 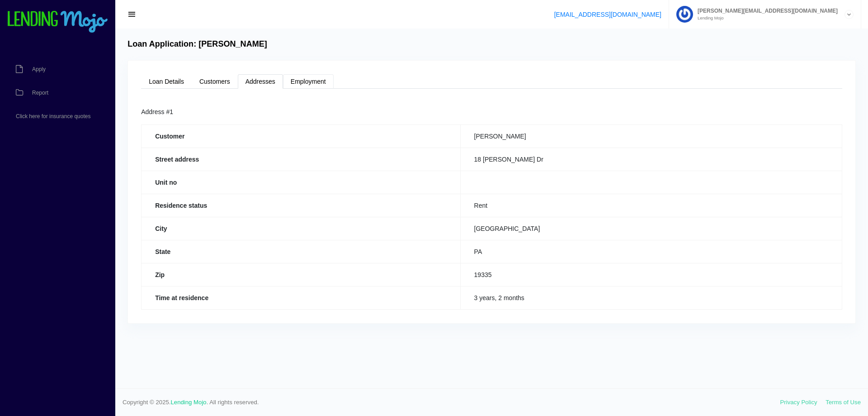 I want to click on th: Unit no, so click(x=301, y=182).